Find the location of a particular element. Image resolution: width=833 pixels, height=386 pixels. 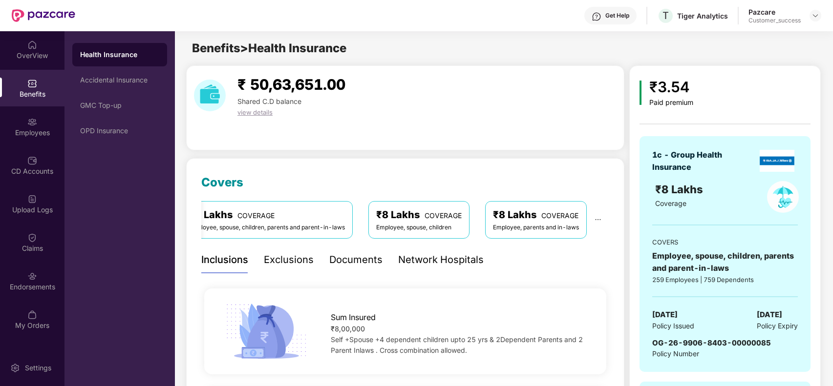

span: Sum Insured is located at coordinates (353, 317).